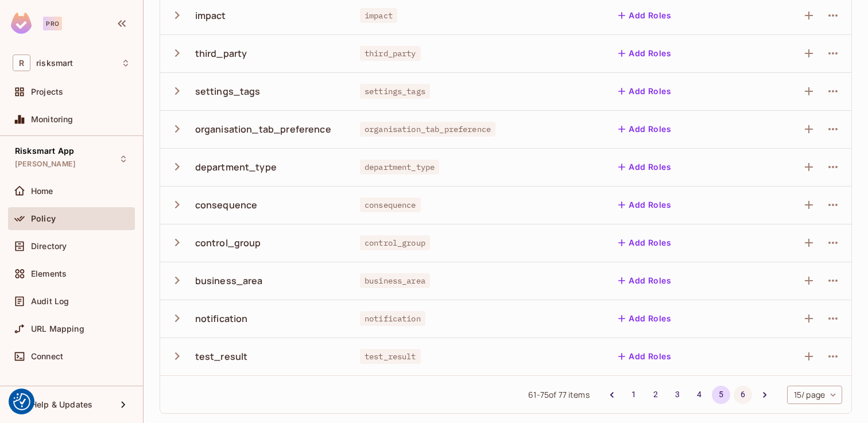 The image size is (868, 423). Describe the element at coordinates (57, 329) in the screenshot. I see `span: URL Mapping` at that location.